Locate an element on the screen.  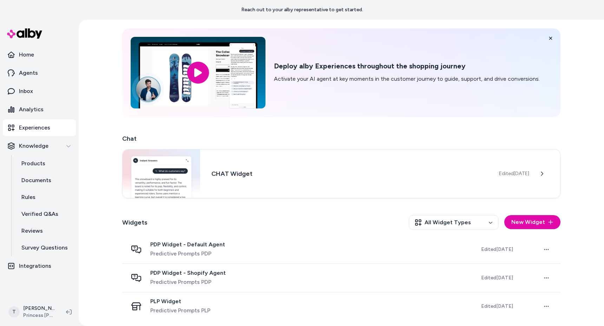
h2: Chat is located at coordinates (342, 139).